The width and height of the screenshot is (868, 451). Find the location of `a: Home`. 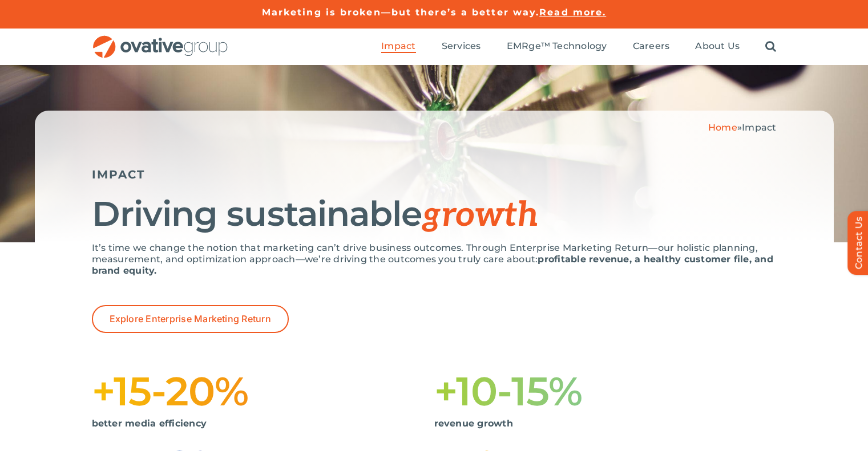

a: Home is located at coordinates (722, 127).